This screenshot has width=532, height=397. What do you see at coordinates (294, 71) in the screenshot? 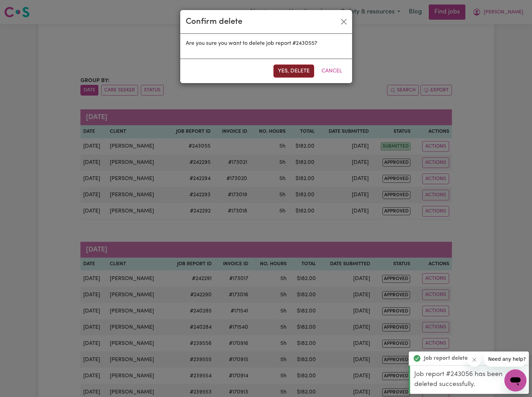
I see `button: Yes, delete` at bounding box center [294, 71].